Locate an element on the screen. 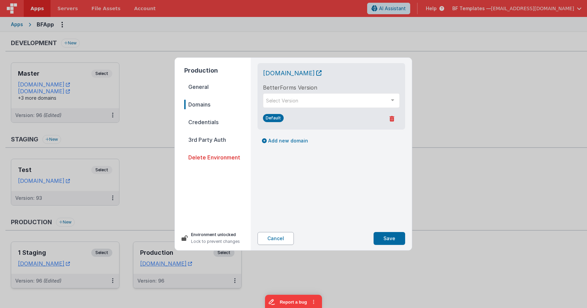 The width and height of the screenshot is (587, 308). span: More options is located at coordinates (49, 7).